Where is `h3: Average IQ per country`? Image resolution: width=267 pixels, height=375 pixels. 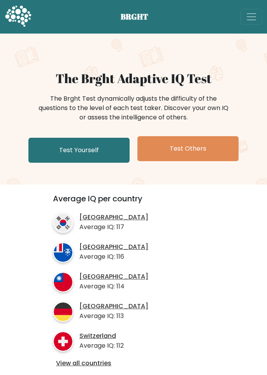 h3: Average IQ per country is located at coordinates (134, 202).